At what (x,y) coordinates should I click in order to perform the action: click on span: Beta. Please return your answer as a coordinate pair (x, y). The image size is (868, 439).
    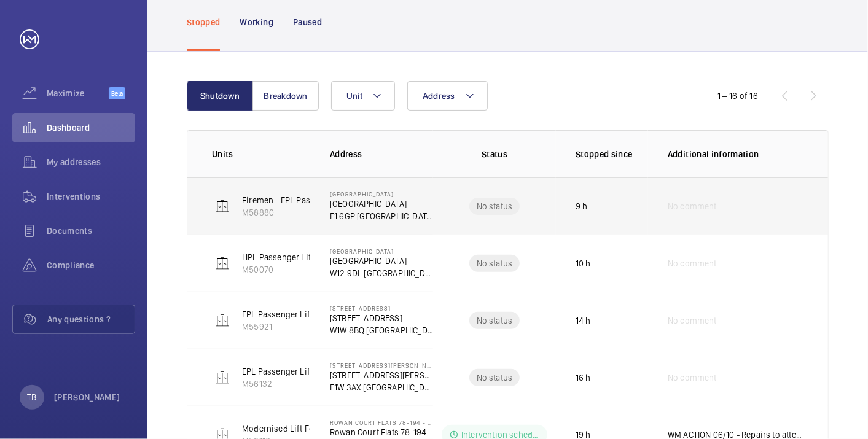
    Looking at the image, I should click on (117, 93).